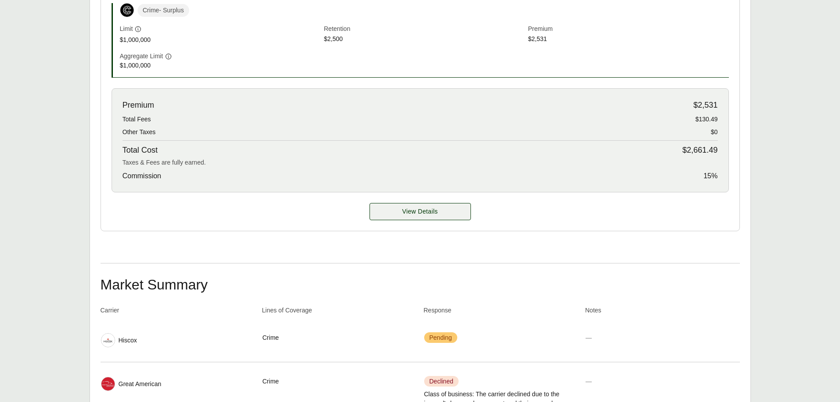 The width and height of the screenshot is (840, 402). What do you see at coordinates (420, 162) in the screenshot?
I see `div: Taxes & Fees are fully earned.` at bounding box center [420, 162].